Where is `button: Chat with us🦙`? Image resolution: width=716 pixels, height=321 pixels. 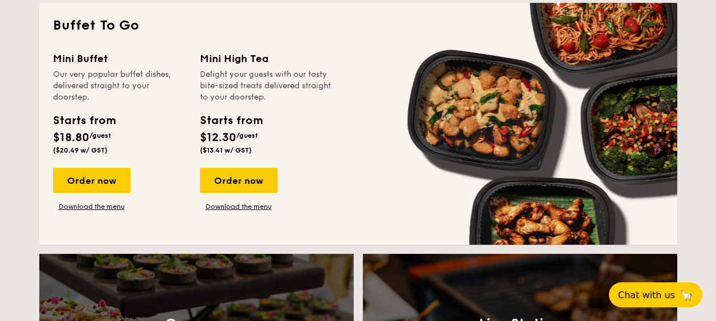 button: Chat with us🦙 is located at coordinates (655, 295).